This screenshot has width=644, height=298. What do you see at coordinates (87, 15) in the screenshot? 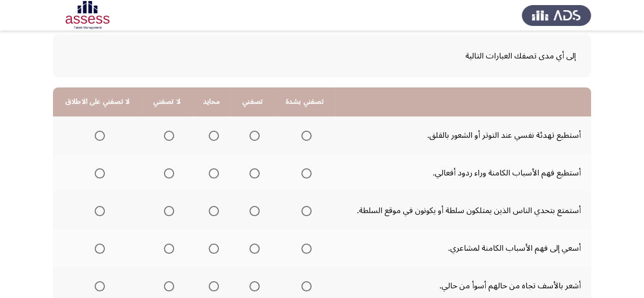
I see `img: Assessment logo of Emotional Intelligence Assessment` at bounding box center [87, 15].